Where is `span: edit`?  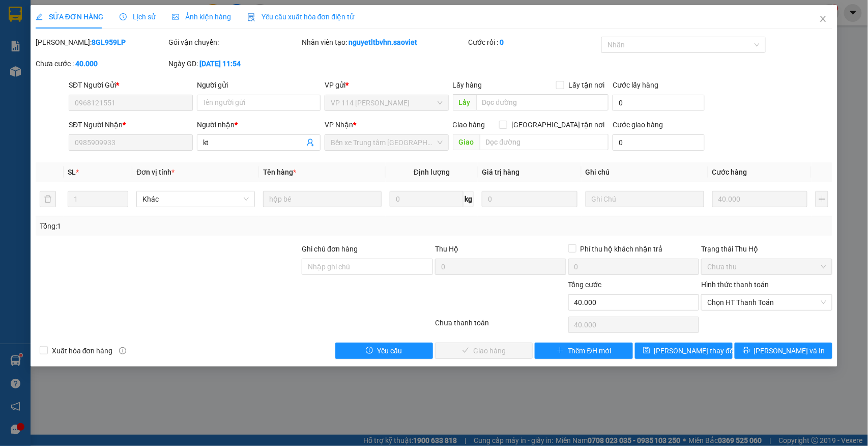
span: edit is located at coordinates (39, 17).